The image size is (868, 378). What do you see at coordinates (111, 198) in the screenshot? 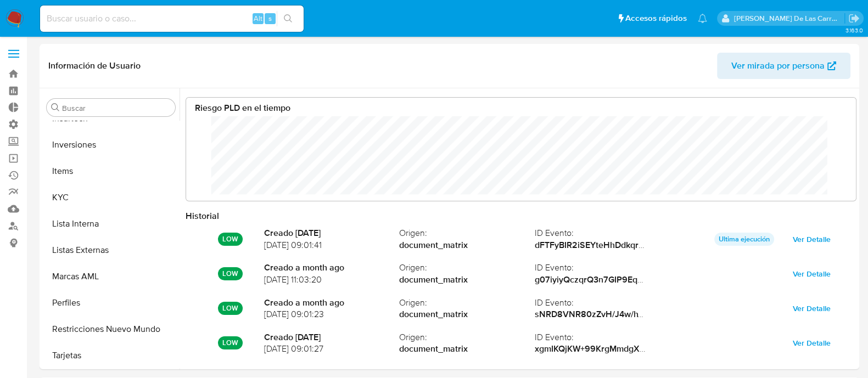
I see `button: KYC` at bounding box center [111, 198].